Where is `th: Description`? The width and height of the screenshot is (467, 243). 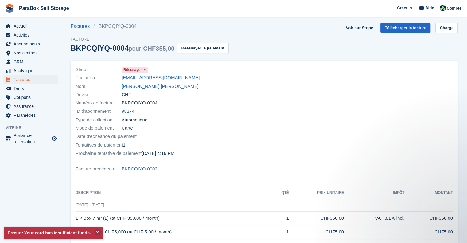 th: Description is located at coordinates (174, 193).